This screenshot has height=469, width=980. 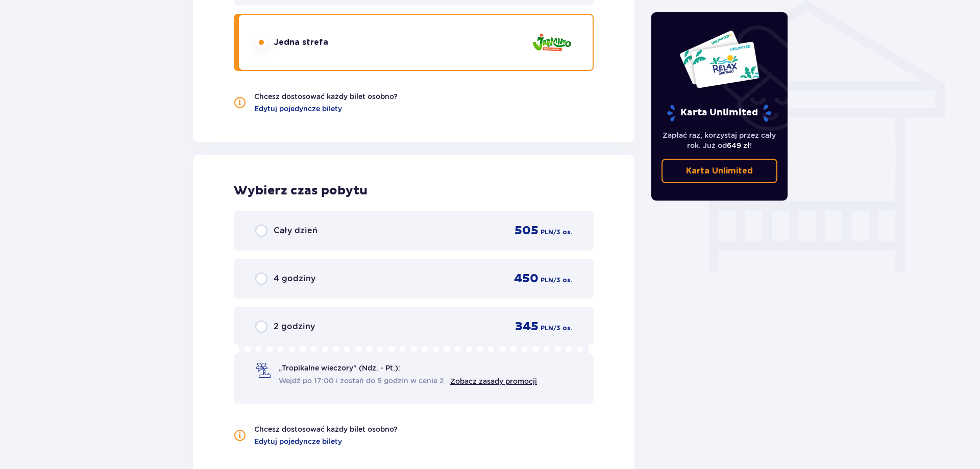 I want to click on span: 2 godziny, so click(x=294, y=327).